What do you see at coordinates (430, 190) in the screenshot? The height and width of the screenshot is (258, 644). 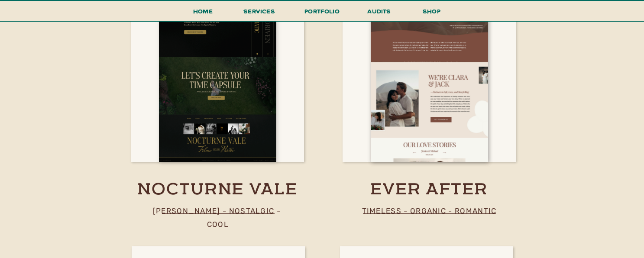 I see `a: ever after` at bounding box center [430, 190].